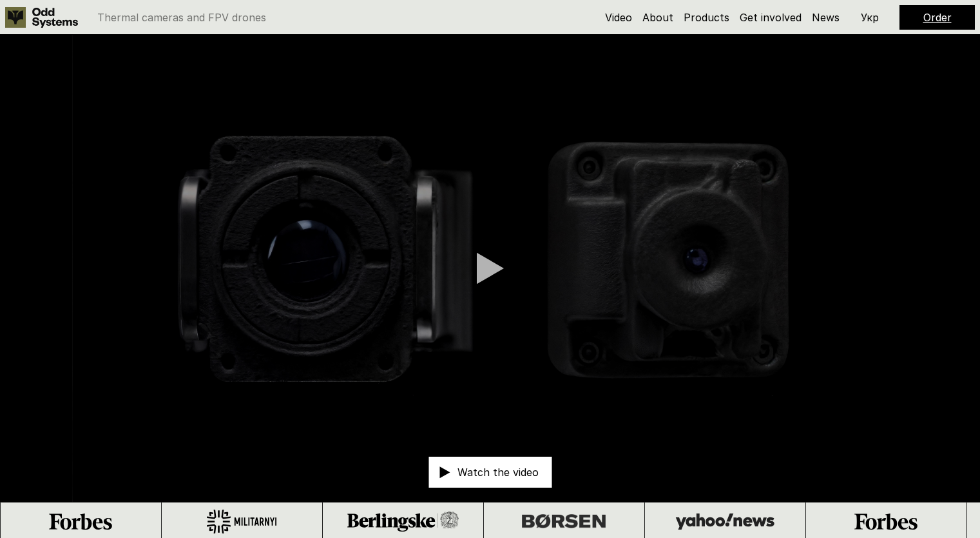  I want to click on p: Укр, so click(870, 18).